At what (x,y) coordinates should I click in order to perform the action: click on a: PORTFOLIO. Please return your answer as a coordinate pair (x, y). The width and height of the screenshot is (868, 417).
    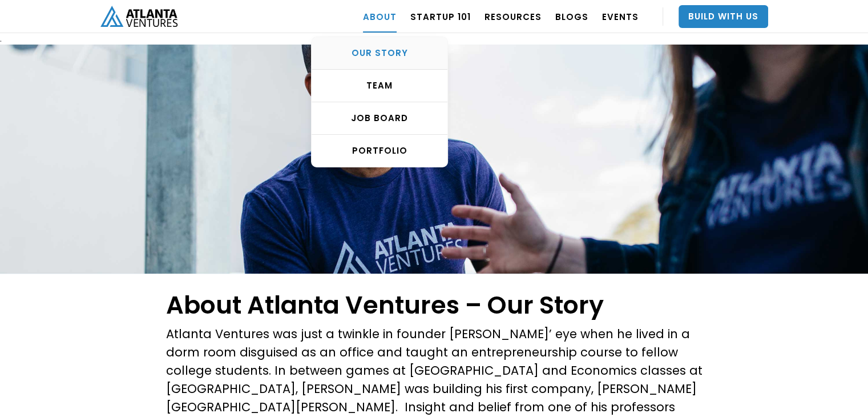
    Looking at the image, I should click on (379, 151).